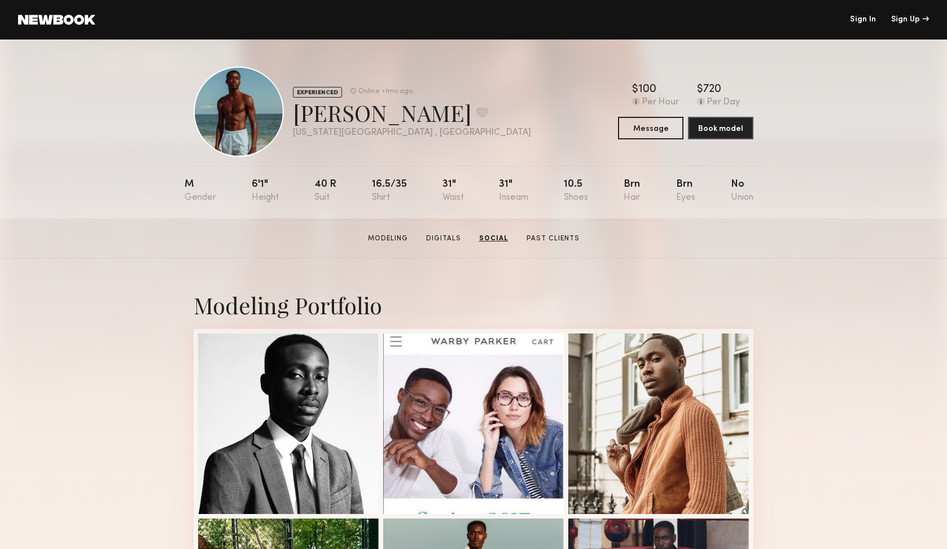  I want to click on button: Book model, so click(721, 128).